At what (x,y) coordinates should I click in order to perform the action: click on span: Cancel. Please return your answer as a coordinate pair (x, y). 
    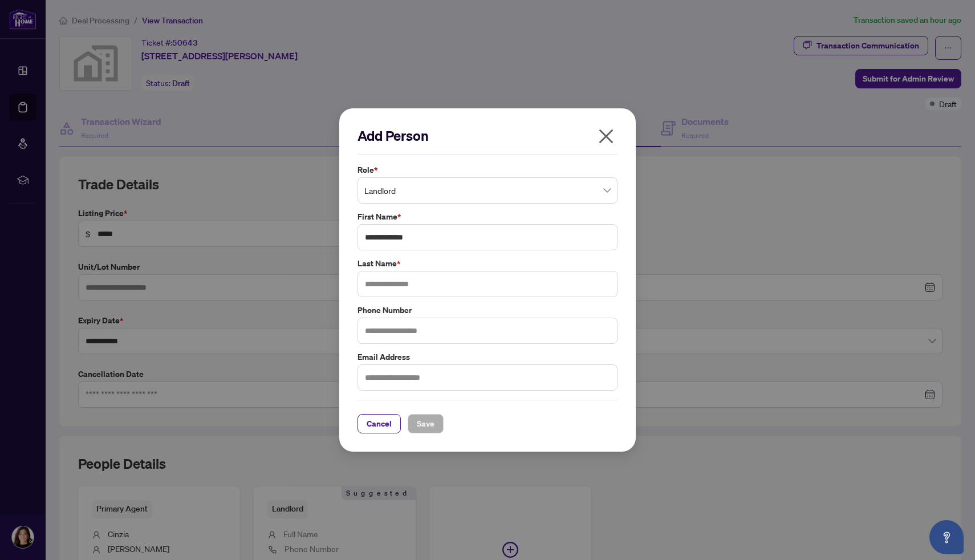
    Looking at the image, I should click on (379, 424).